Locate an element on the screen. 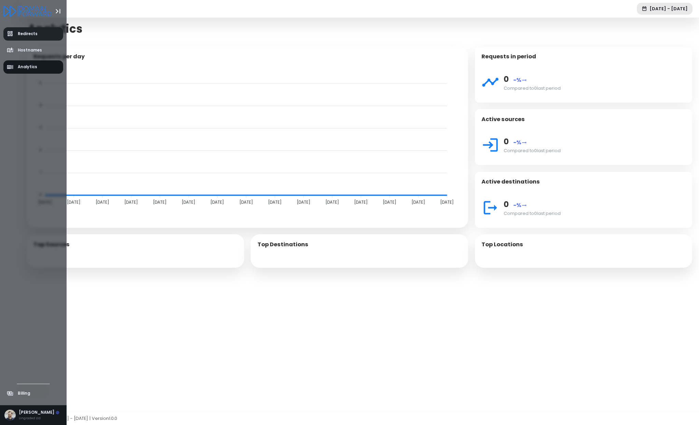  span: Redirects is located at coordinates (28, 34).